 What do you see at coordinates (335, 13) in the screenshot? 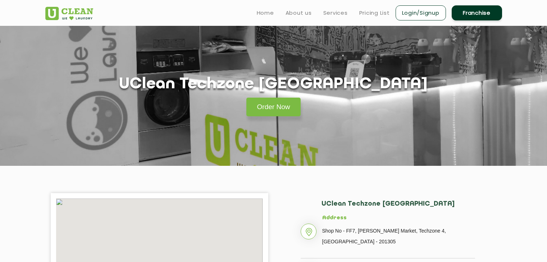
I see `a: Services` at bounding box center [335, 13].